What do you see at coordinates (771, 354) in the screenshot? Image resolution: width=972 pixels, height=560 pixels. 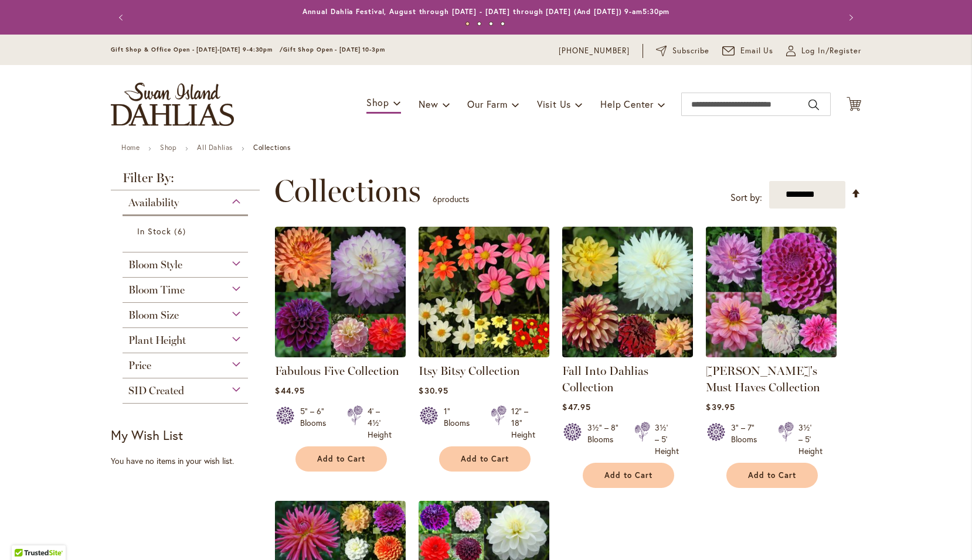 I see `a: Heather's Must Haves Collection` at bounding box center [771, 354].